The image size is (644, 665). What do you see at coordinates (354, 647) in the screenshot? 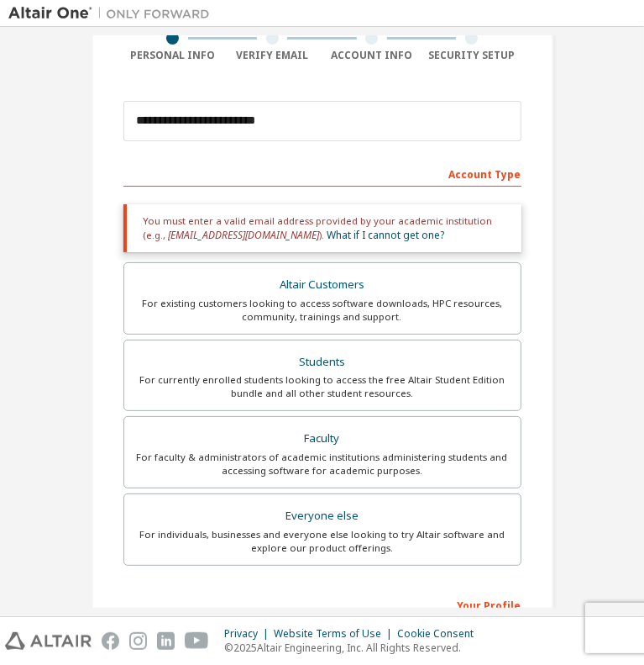
I see `p: © 2025 Altair Engineering, Inc. All Rights Reserved.` at bounding box center [354, 647].